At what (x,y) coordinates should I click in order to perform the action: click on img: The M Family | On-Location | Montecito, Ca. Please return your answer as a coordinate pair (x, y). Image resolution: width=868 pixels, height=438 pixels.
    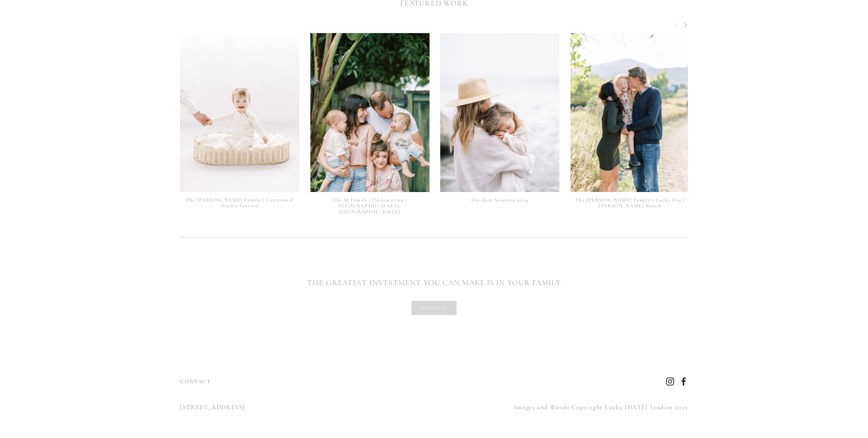
    Looking at the image, I should click on (370, 112).